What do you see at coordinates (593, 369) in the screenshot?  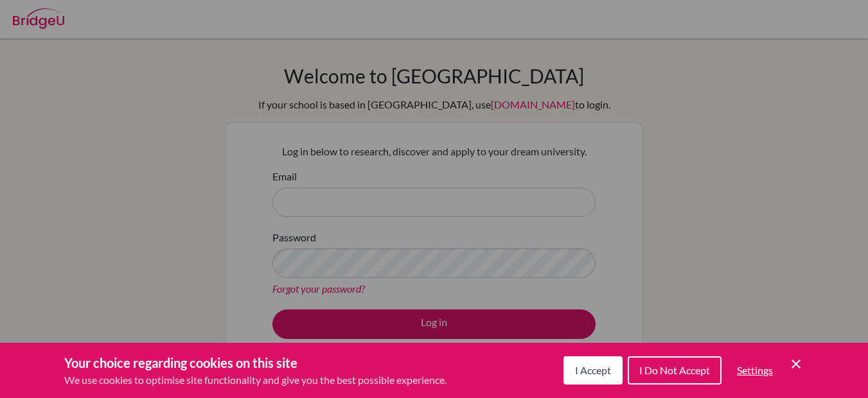 I see `span: I Accept` at bounding box center [593, 369].